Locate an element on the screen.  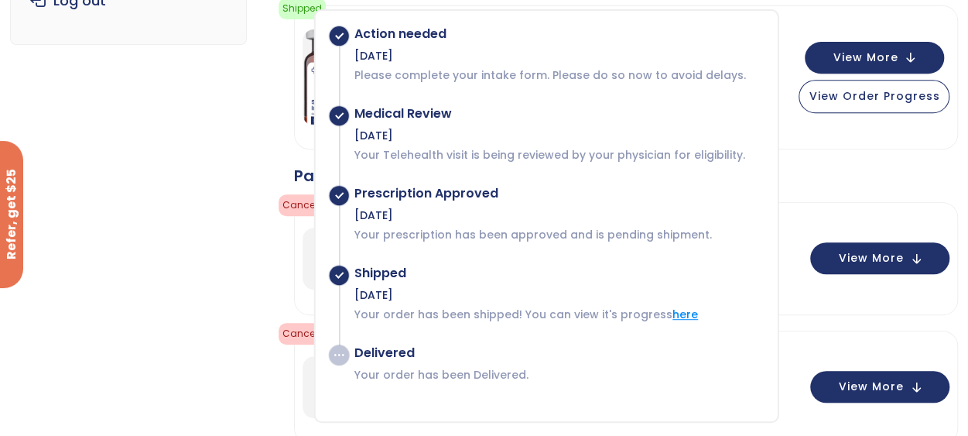
a: here is located at coordinates (685, 314).